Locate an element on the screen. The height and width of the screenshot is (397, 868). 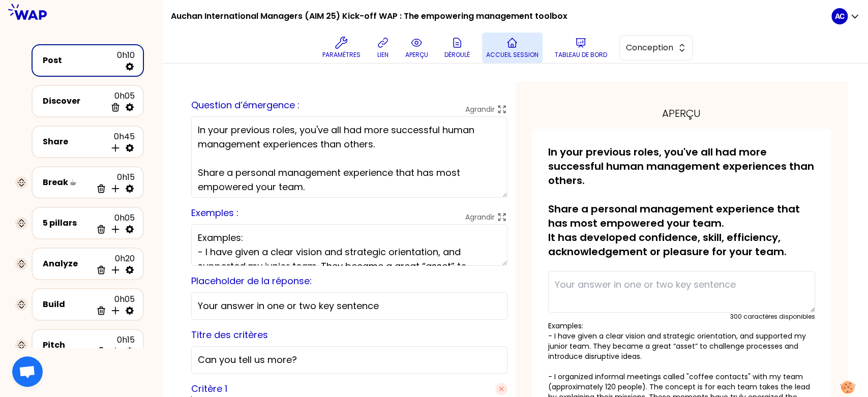
p: Paramètres is located at coordinates (342, 55).